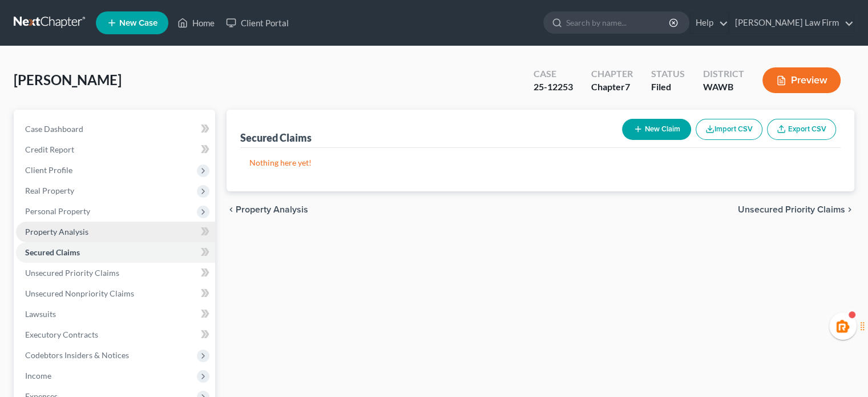  I want to click on a: Case Dashboard, so click(115, 129).